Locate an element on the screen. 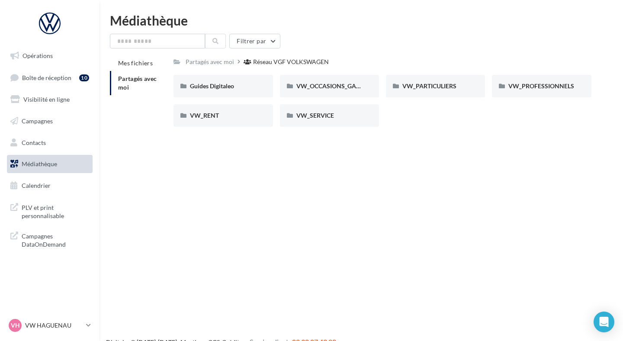  span: VW_OCCASIONS_GARANTIES is located at coordinates (339, 86).